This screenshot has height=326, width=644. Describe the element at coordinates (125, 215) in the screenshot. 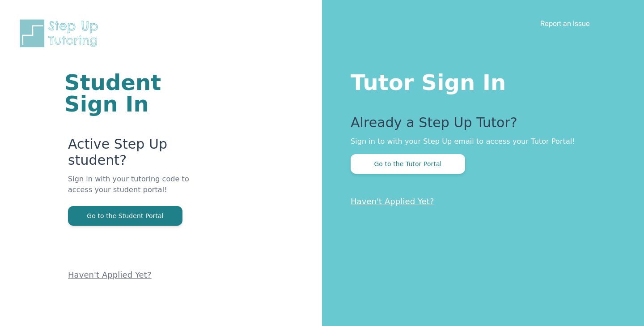

I see `a: Go to the Student Portal` at that location.